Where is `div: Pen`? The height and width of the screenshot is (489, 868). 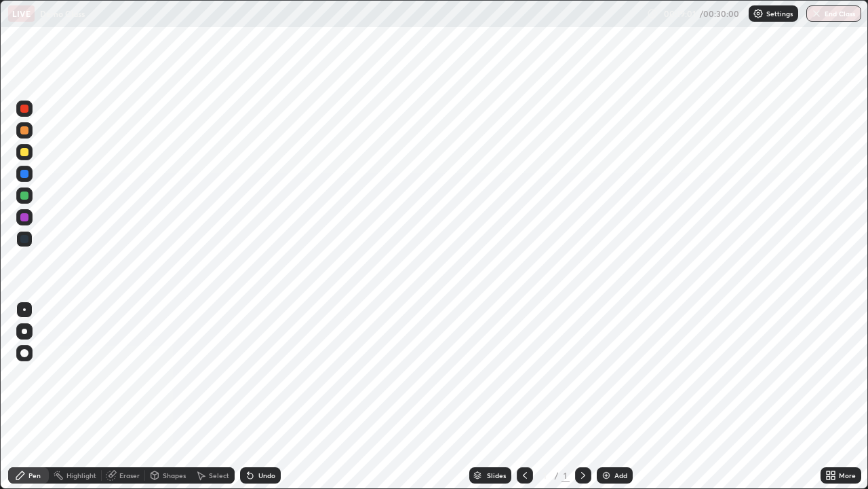 div: Pen is located at coordinates (35, 475).